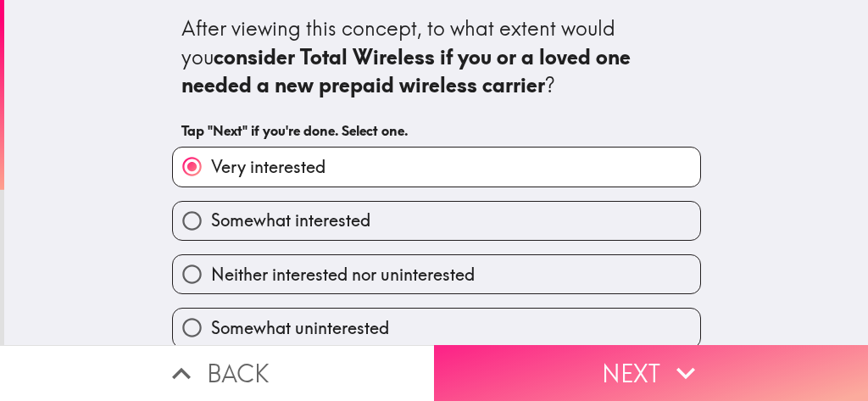  Describe the element at coordinates (342, 274) in the screenshot. I see `span: Neither interested nor uninterested` at that location.